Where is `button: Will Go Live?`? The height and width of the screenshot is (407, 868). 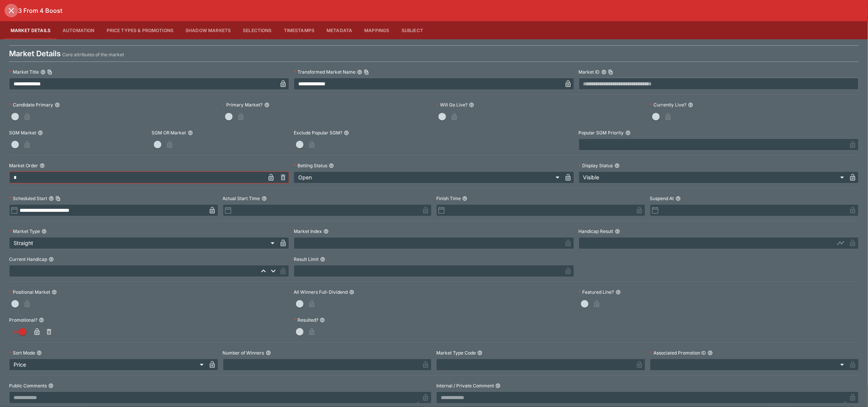 button: Will Go Live? is located at coordinates (472, 105).